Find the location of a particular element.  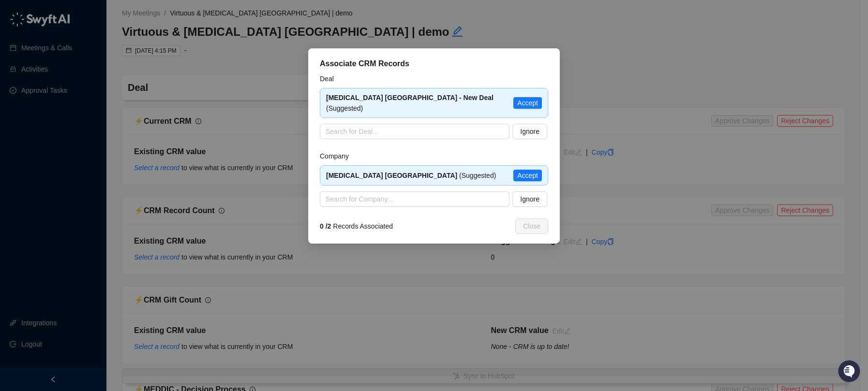

div: Start new chat is located at coordinates (96, 92).